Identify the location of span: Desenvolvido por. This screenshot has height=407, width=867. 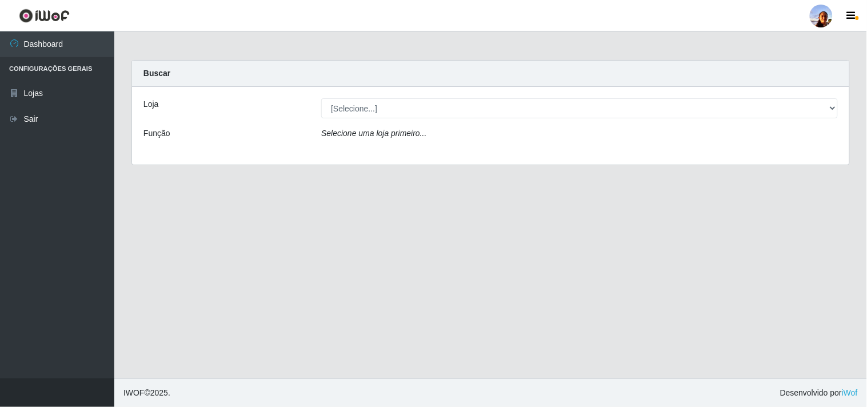
(819, 393).